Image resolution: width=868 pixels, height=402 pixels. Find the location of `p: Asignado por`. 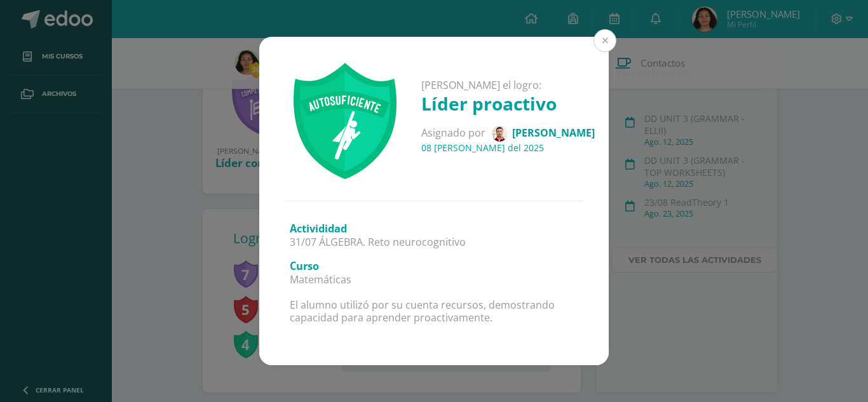

p: Asignado por is located at coordinates (507, 133).